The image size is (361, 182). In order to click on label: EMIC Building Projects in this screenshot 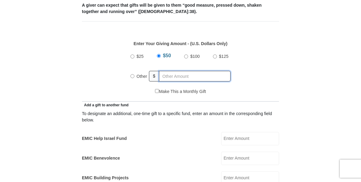, I will do `click(105, 178)`.